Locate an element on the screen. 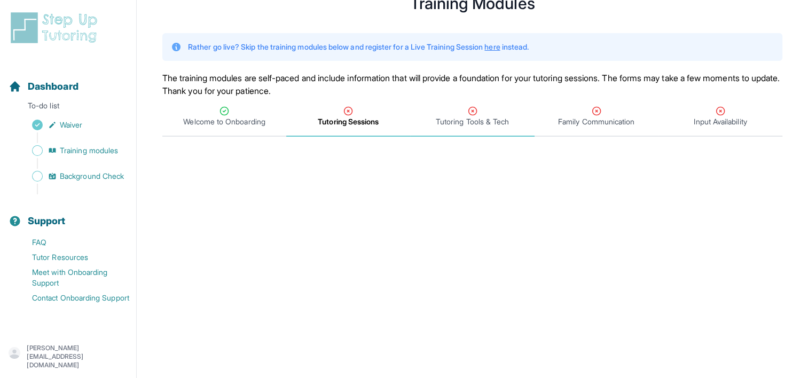 The image size is (808, 378). span: Tutoring Tools & Tech is located at coordinates (472, 122).